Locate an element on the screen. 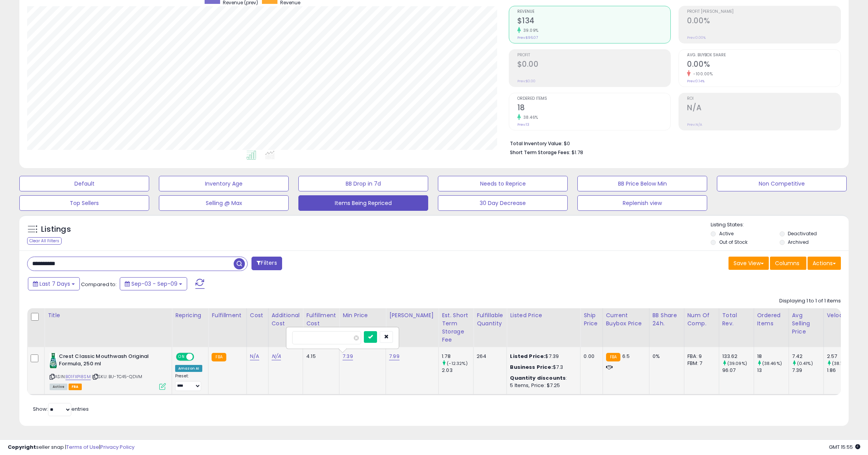 This screenshot has height=455, width=868. div: Listed Price is located at coordinates (543, 315).